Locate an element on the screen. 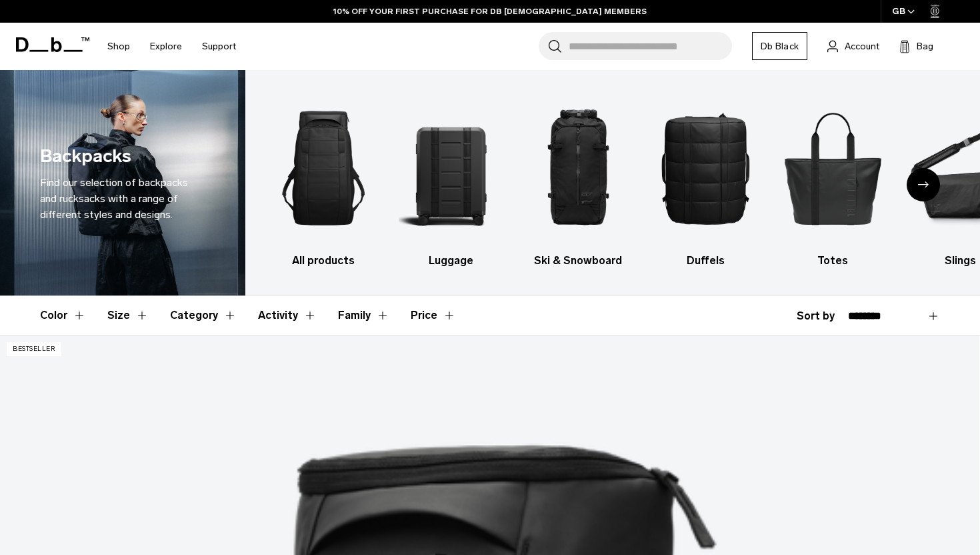 This screenshot has width=980, height=555. a: Shop is located at coordinates (118, 46).